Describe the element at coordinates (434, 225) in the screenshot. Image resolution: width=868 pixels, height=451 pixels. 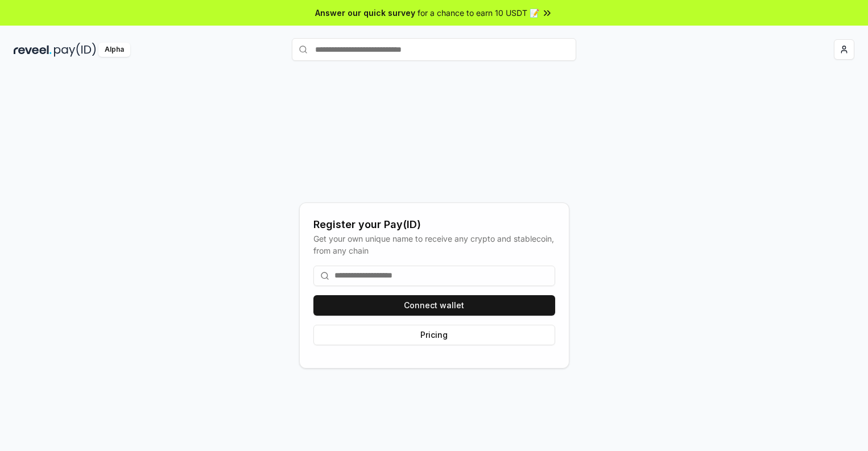
I see `div: Register your Pay(ID)` at that location.